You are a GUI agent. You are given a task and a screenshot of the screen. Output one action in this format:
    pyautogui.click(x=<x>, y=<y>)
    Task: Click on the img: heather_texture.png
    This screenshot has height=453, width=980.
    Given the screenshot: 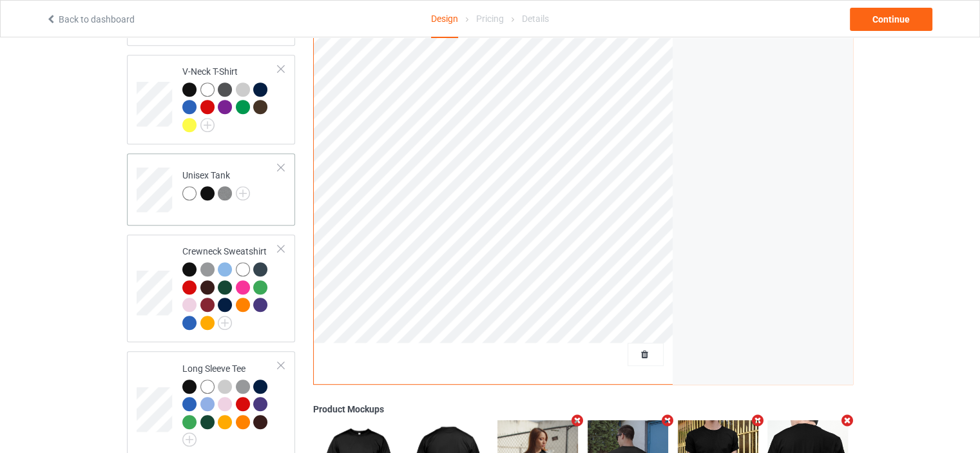 What is the action you would take?
    pyautogui.click(x=225, y=193)
    